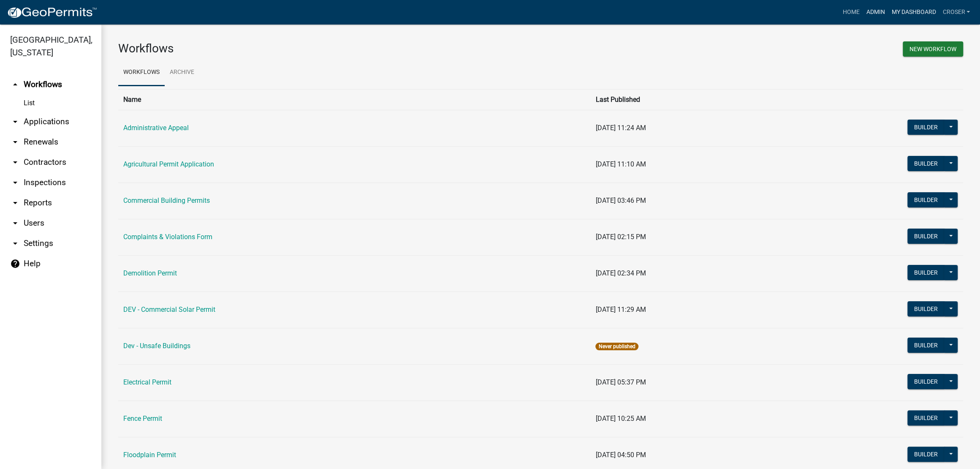 This screenshot has width=980, height=469. Describe the element at coordinates (15, 263) in the screenshot. I see `i: help` at that location.